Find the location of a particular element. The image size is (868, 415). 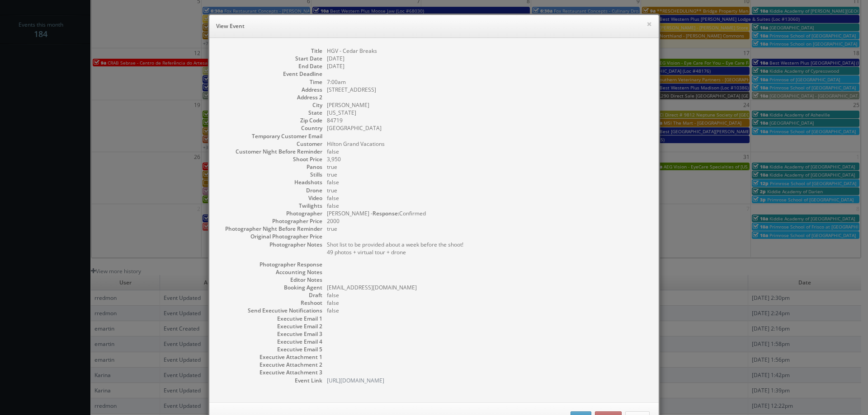

dt: Twilights is located at coordinates (270, 206).